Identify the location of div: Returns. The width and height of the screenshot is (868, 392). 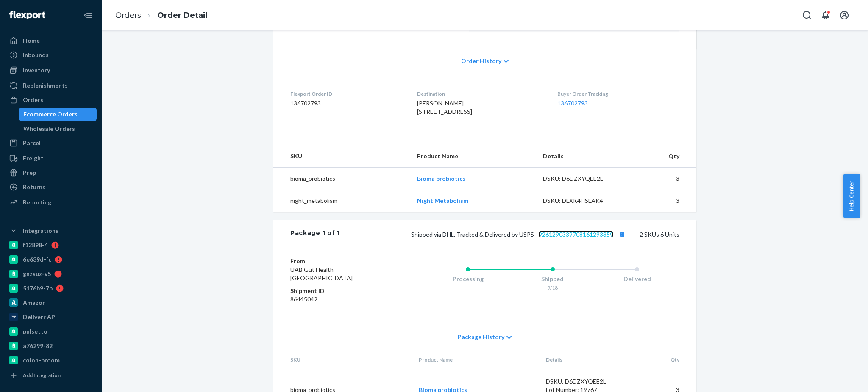
(34, 187).